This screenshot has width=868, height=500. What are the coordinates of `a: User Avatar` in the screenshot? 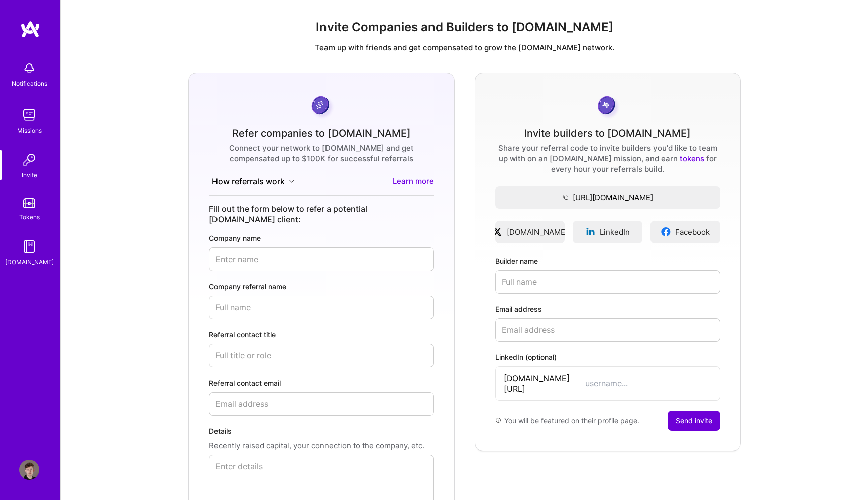 It's located at (29, 470).